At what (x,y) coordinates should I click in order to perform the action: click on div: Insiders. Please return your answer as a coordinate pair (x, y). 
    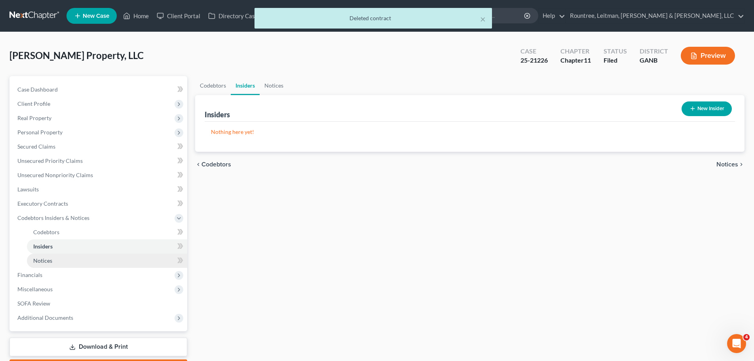
    Looking at the image, I should click on (217, 114).